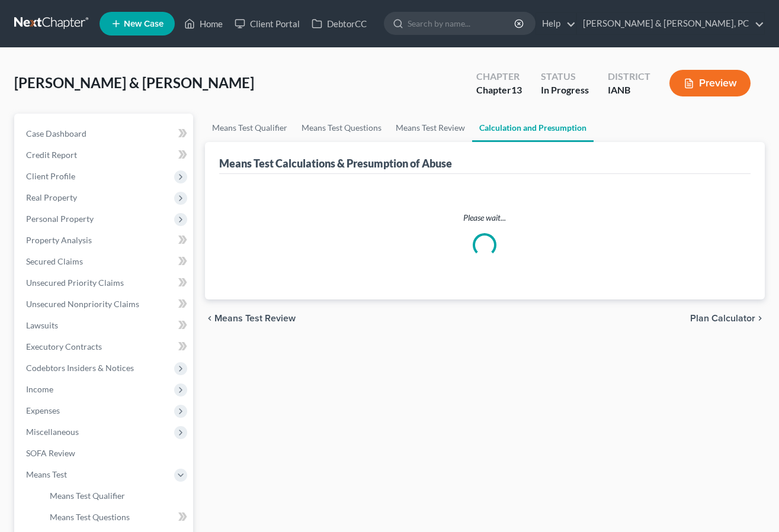 Image resolution: width=779 pixels, height=532 pixels. Describe the element at coordinates (484, 218) in the screenshot. I see `p: Please wait...` at that location.